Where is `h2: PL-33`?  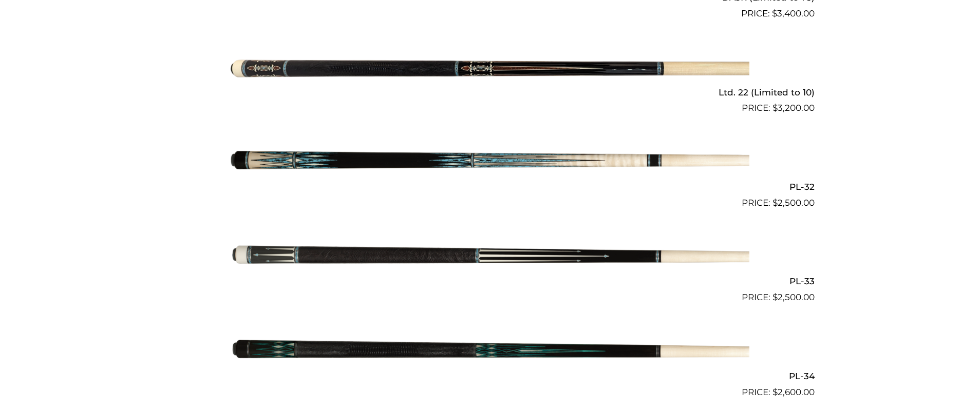
h2: PL-33 is located at coordinates (490, 281).